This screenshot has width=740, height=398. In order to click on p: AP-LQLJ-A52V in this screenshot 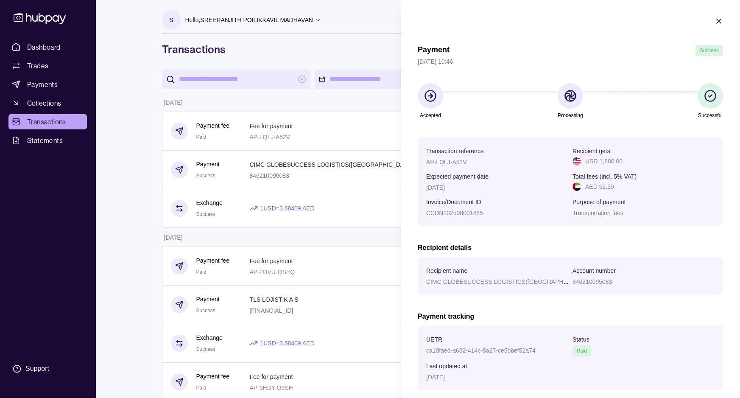, I will do `click(446, 162)`.